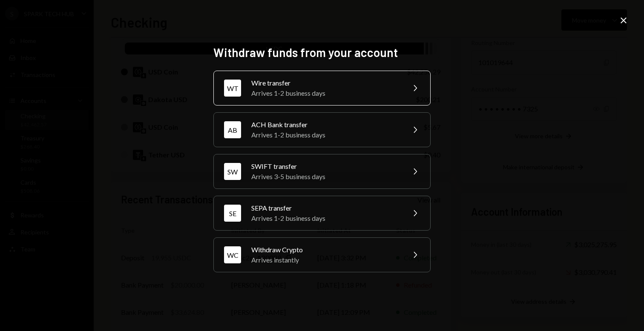 The image size is (644, 331). What do you see at coordinates (322, 254) in the screenshot?
I see `button: WCWithdraw CryptoArrives instantly` at bounding box center [322, 254].